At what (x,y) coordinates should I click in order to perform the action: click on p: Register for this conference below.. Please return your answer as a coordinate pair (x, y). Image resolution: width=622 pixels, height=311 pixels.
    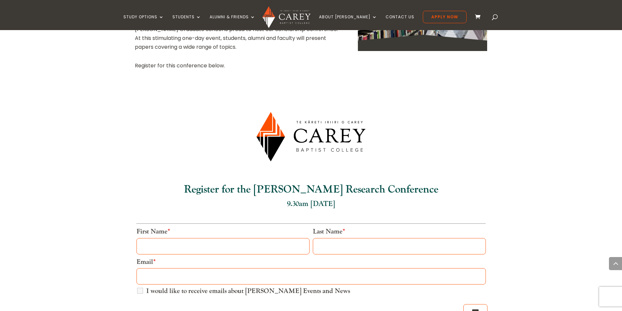
    Looking at the image, I should click on (237, 65).